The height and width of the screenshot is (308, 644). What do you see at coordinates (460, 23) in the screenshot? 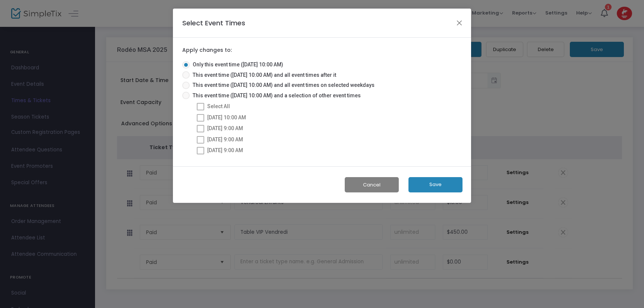
I see `button: Close` at bounding box center [460, 23].